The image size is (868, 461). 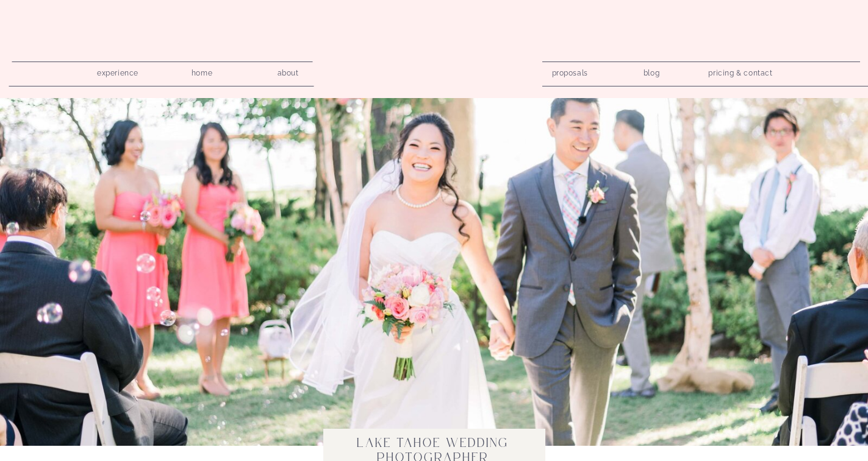 I want to click on nav: proposals, so click(x=569, y=71).